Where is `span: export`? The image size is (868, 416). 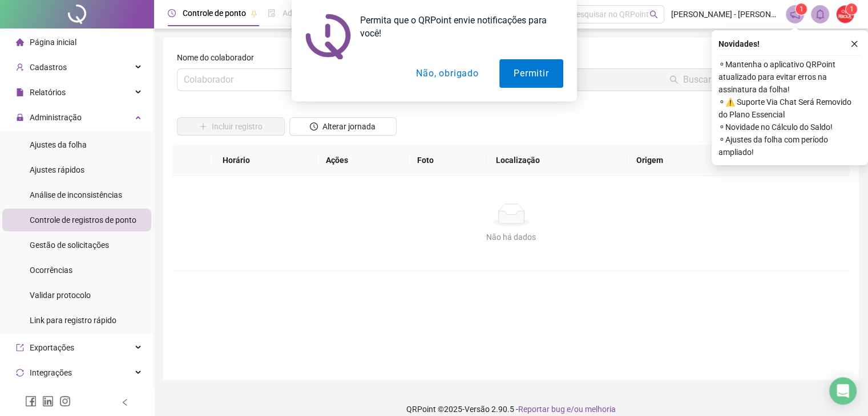 span: export is located at coordinates (20, 348).